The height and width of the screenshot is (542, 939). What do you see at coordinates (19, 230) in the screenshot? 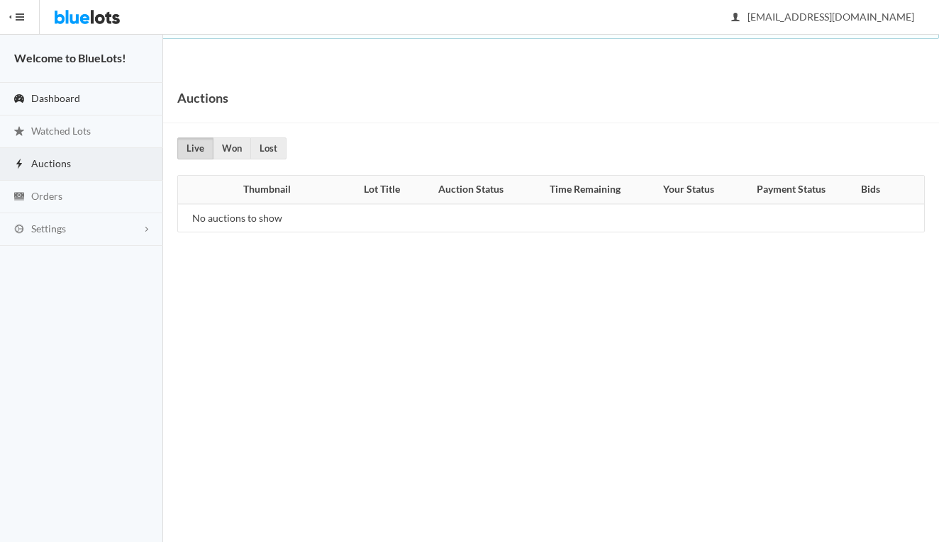
I see `ion-icon: cog` at bounding box center [19, 230].